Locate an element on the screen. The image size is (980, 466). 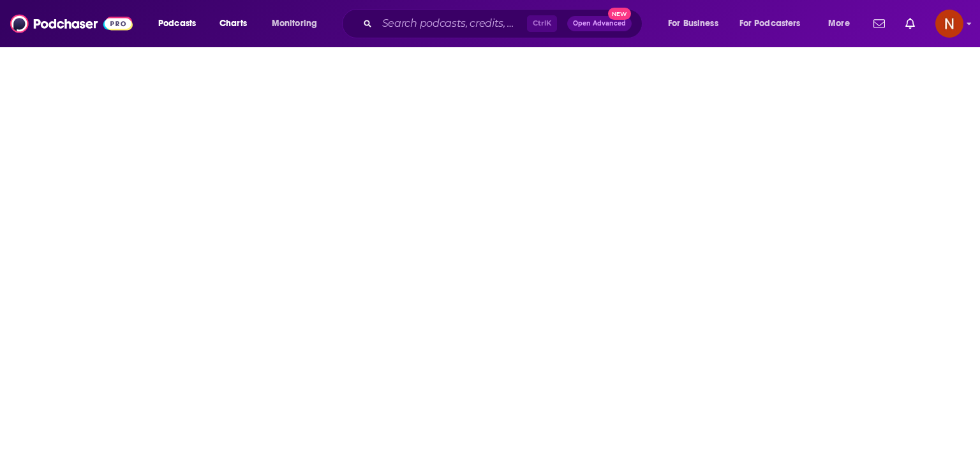
button: Show profile menu is located at coordinates (949, 23).